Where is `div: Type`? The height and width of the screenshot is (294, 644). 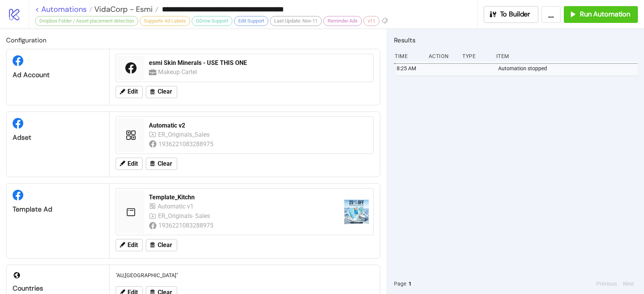
div: Type is located at coordinates (476, 56).